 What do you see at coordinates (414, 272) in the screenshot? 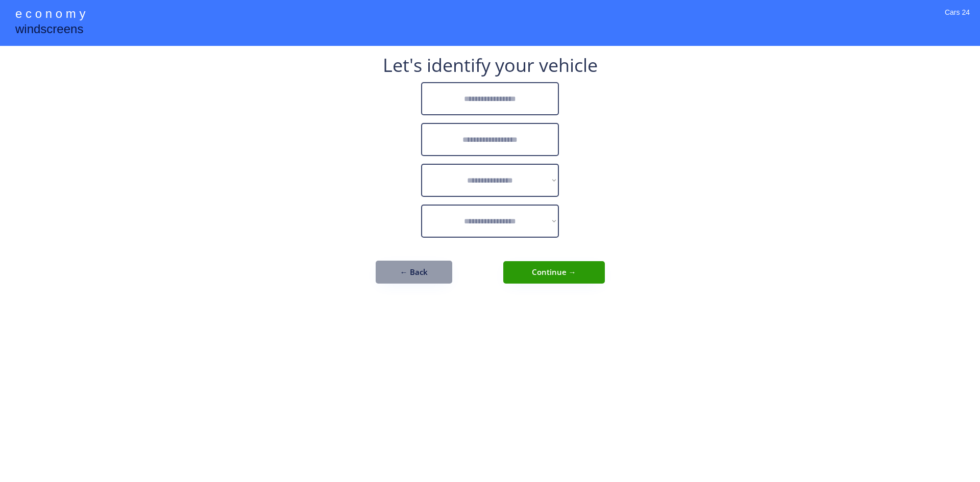
I see `button: ← Back` at bounding box center [414, 272].